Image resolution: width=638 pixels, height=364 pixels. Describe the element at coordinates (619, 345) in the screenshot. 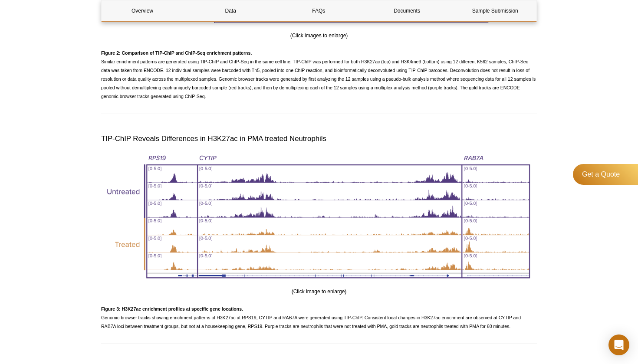

I see `div: Open Intercom Messenger` at that location.